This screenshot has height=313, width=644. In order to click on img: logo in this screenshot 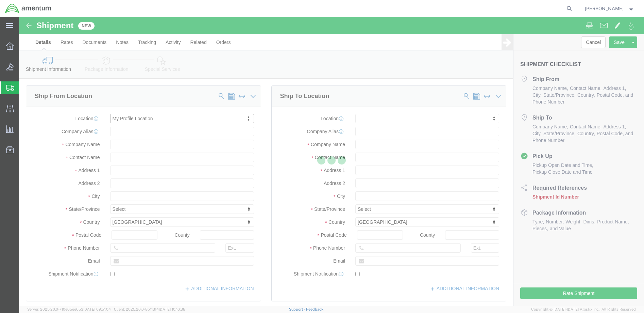, I will do `click(28, 8)`.